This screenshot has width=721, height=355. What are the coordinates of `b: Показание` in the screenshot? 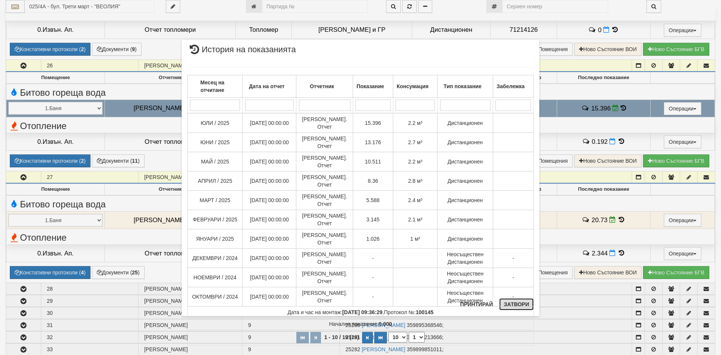 It's located at (370, 86).